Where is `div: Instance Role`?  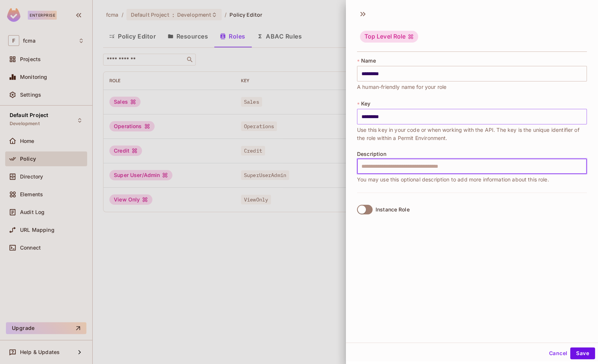 div: Instance Role is located at coordinates (393, 210).